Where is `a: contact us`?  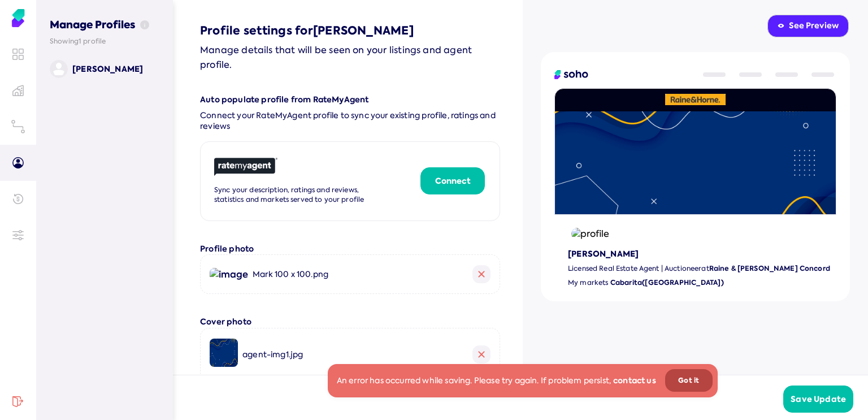 a: contact us is located at coordinates (635, 381).